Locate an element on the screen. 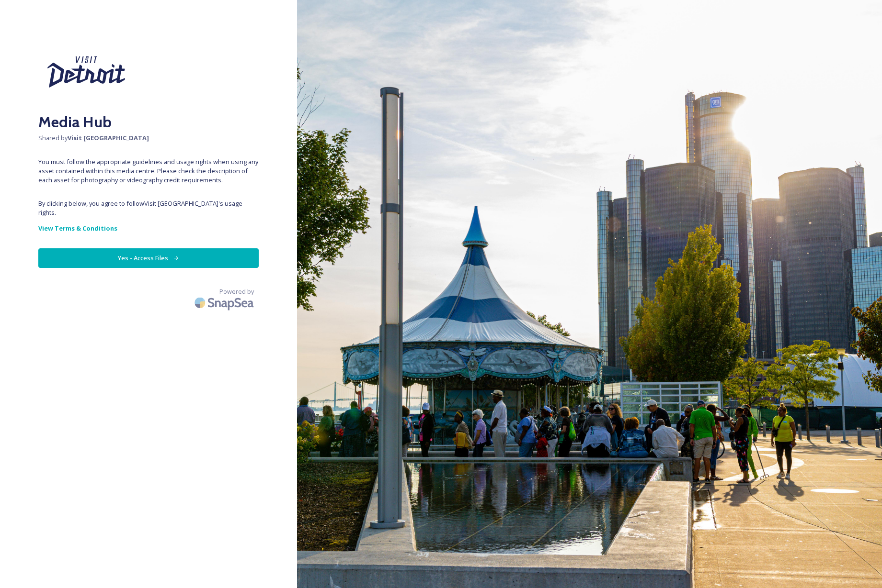 The image size is (882, 588). button: Yes - Access Files is located at coordinates (148, 258).